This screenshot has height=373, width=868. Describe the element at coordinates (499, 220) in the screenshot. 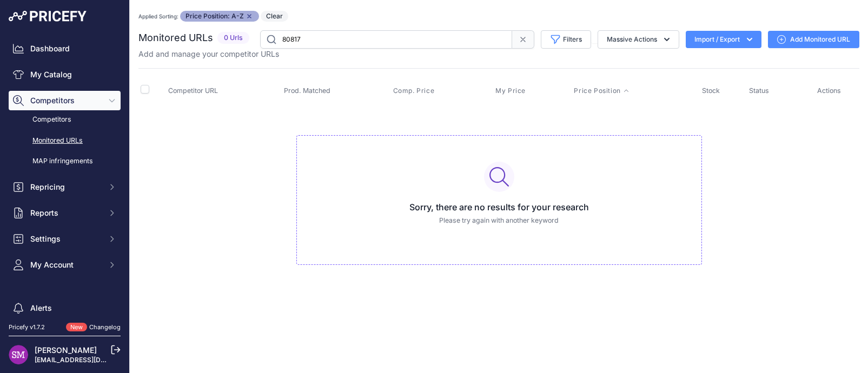

I see `p: Please try again with another keyword` at that location.